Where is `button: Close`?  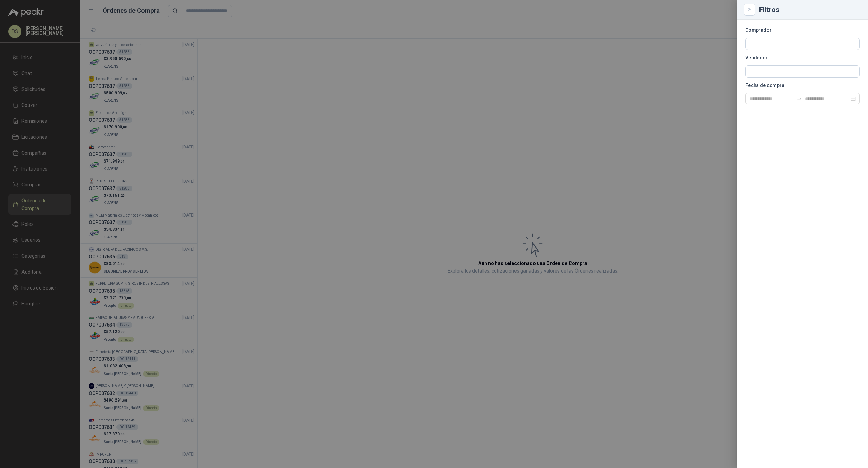
button: Close is located at coordinates (749, 9).